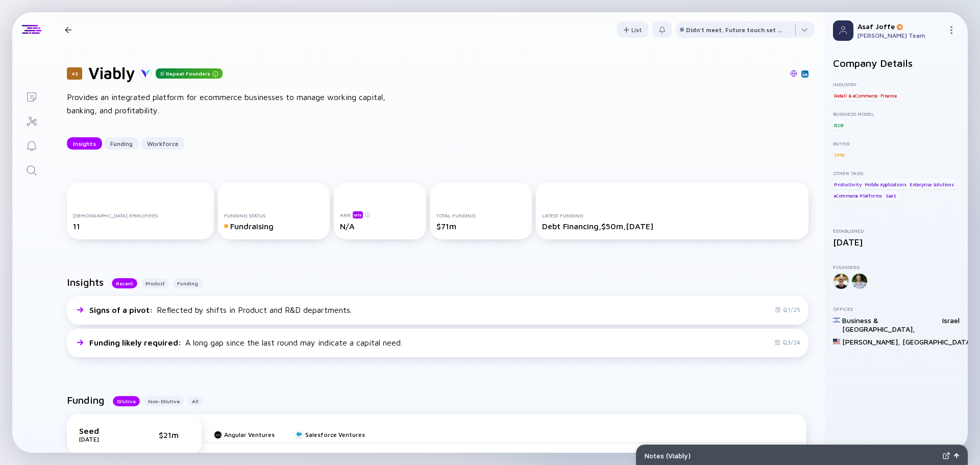 The image size is (980, 465). I want to click on div: List, so click(632, 30).